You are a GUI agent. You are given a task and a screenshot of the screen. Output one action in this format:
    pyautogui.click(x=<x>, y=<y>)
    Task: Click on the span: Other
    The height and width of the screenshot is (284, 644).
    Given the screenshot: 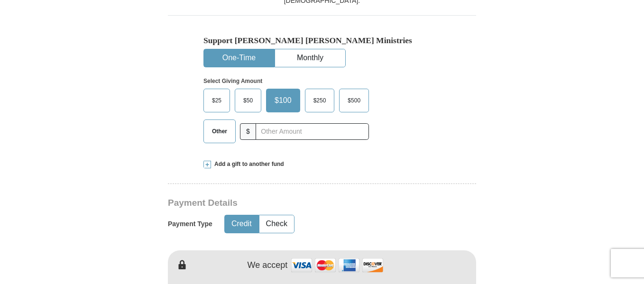 What is the action you would take?
    pyautogui.click(x=219, y=131)
    